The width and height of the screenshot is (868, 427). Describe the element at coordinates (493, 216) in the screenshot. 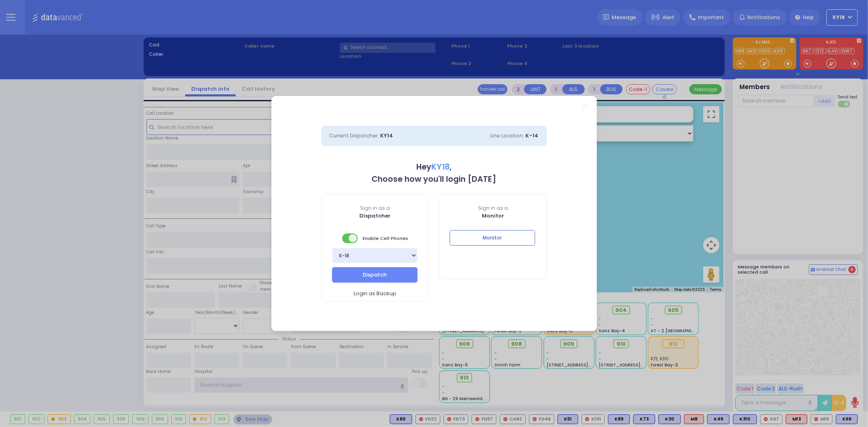

I see `b: Monitor` at that location.